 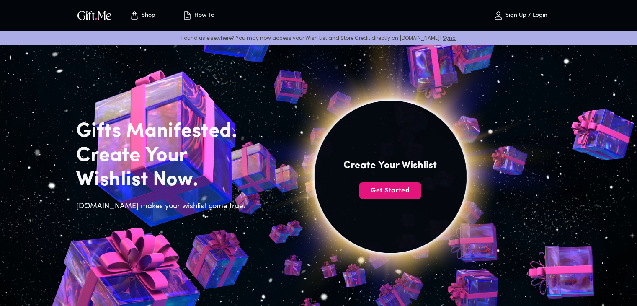 I want to click on button: Store page, so click(x=142, y=15).